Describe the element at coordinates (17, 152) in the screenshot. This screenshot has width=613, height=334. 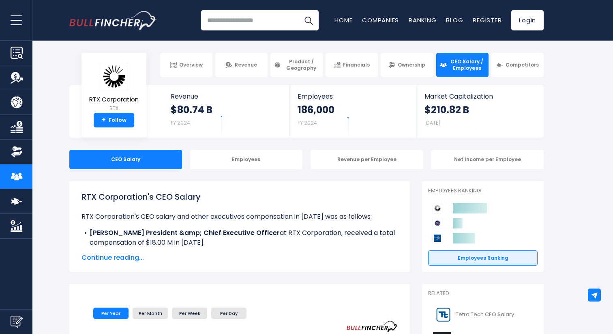
I see `img: Ownership` at that location.